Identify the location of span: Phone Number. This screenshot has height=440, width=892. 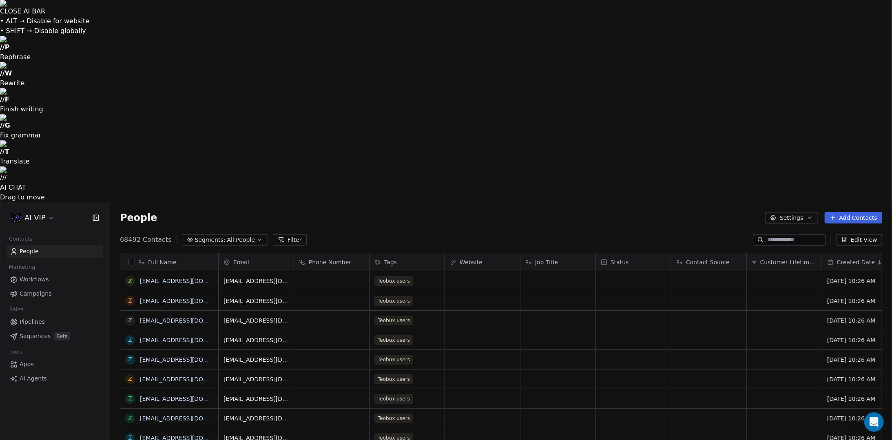
(330, 262).